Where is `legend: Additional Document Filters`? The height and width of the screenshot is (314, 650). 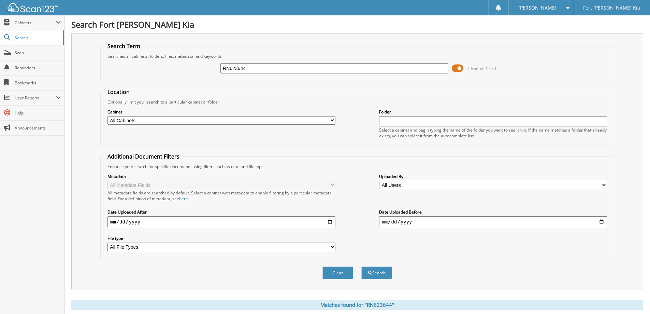 legend: Additional Document Filters is located at coordinates (143, 156).